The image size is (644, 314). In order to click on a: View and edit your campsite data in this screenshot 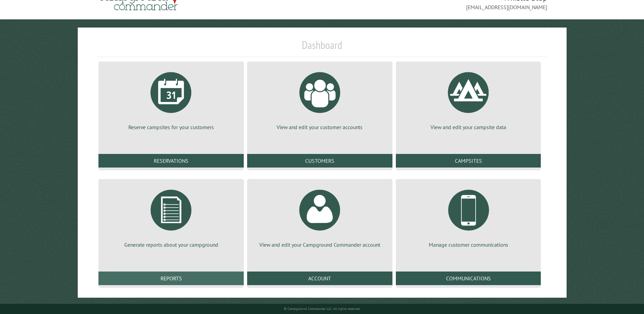, I will do `click(469, 99)`.